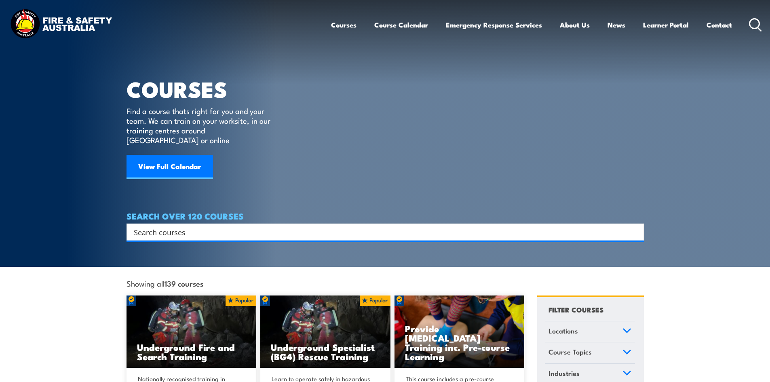  What do you see at coordinates (666, 25) in the screenshot?
I see `a: Learner Portal` at bounding box center [666, 25].